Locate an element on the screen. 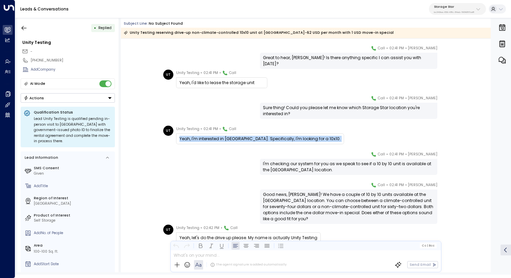  div: AddTitle is located at coordinates (73, 186).